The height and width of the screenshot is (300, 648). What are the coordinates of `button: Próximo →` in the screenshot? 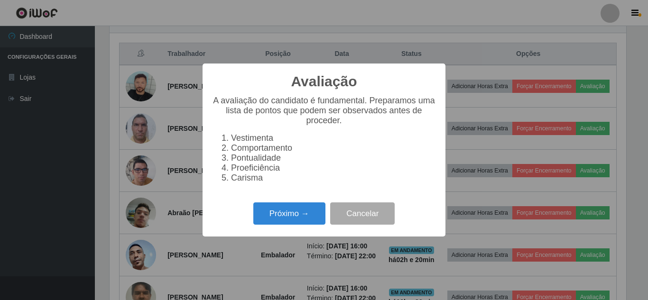 It's located at (289, 213).